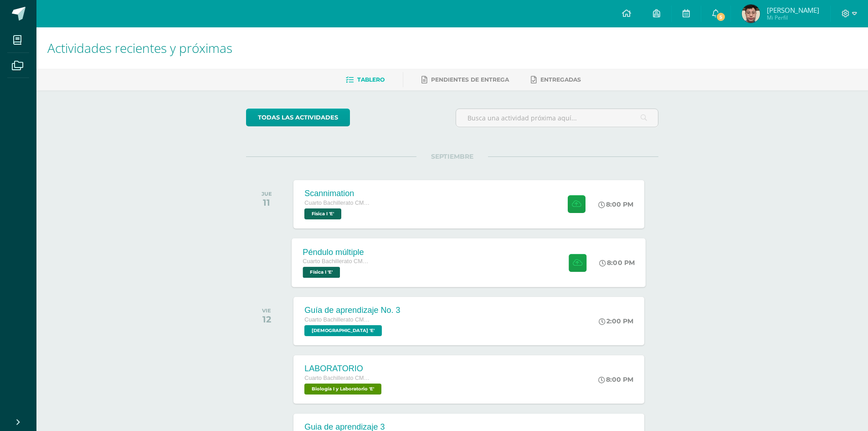  What do you see at coordinates (560, 79) in the screenshot?
I see `span: Entregadas` at bounding box center [560, 79].